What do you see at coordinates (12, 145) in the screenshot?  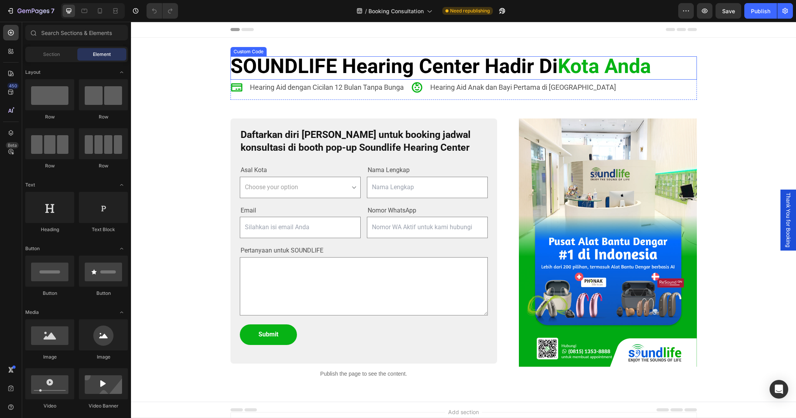 I see `div: Beta` at bounding box center [12, 145].